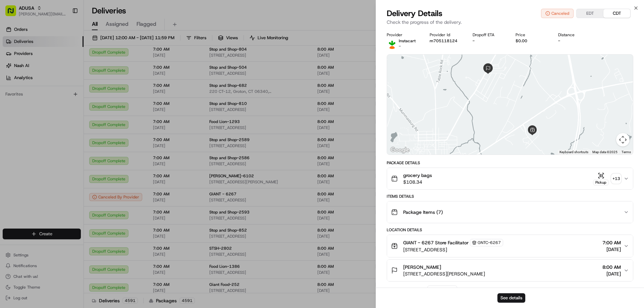 The width and height of the screenshot is (644, 308). Describe the element at coordinates (29, 100) in the screenshot. I see `a: 📗Knowledge Base` at that location.